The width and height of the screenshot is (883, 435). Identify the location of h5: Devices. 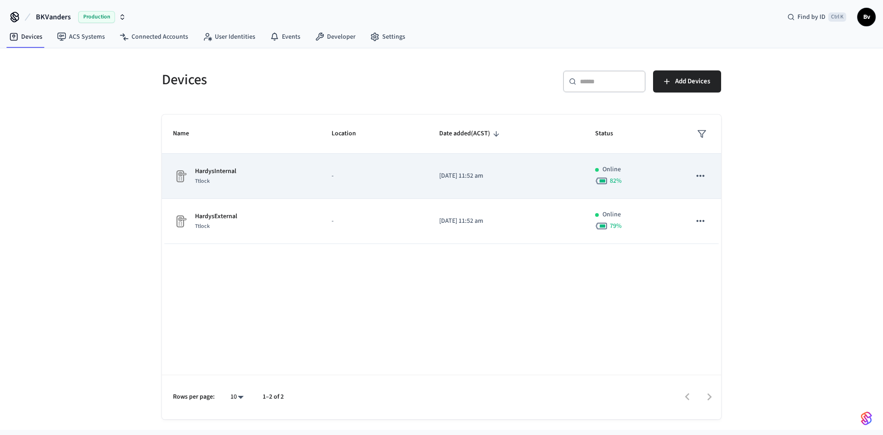
(299, 80).